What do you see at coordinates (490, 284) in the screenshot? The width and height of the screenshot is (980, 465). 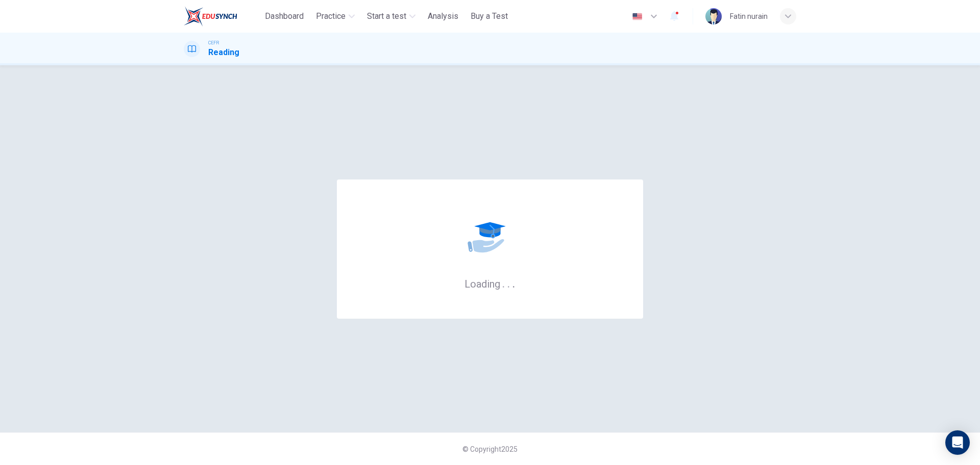 I see `h6: Loading` at bounding box center [490, 284].